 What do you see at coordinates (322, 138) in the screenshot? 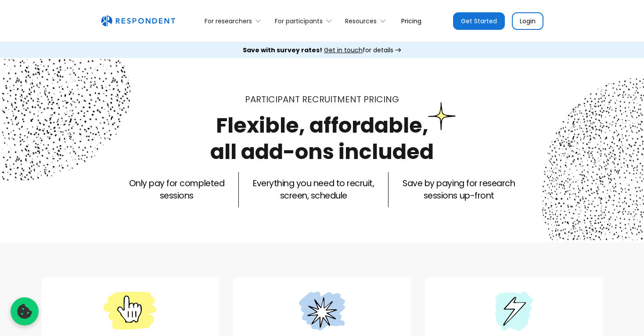
I see `h1: Flexible, affordable, all add-ons included` at bounding box center [322, 138].